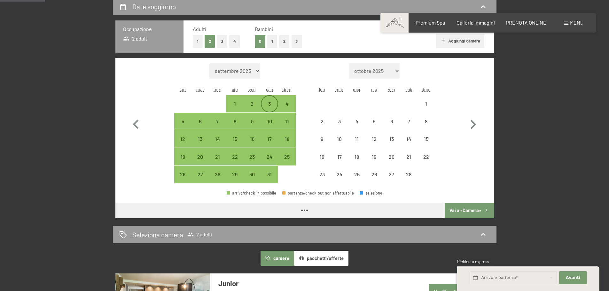 This screenshot has width=609, height=291. Describe the element at coordinates (357, 162) in the screenshot. I see `div: 18` at that location.